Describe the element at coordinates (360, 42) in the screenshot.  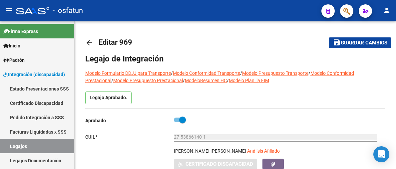
I see `button: Guardar cambios` at that location.